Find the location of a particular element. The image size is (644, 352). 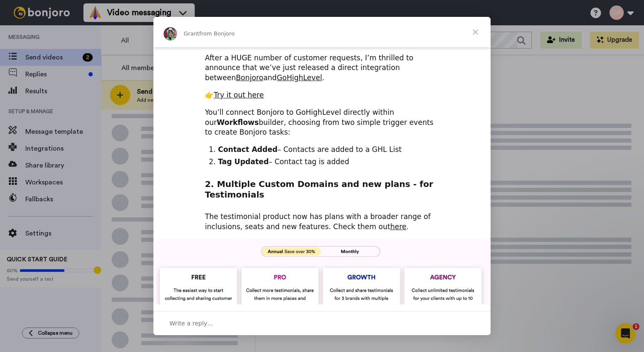

span: Close is located at coordinates (475, 32).